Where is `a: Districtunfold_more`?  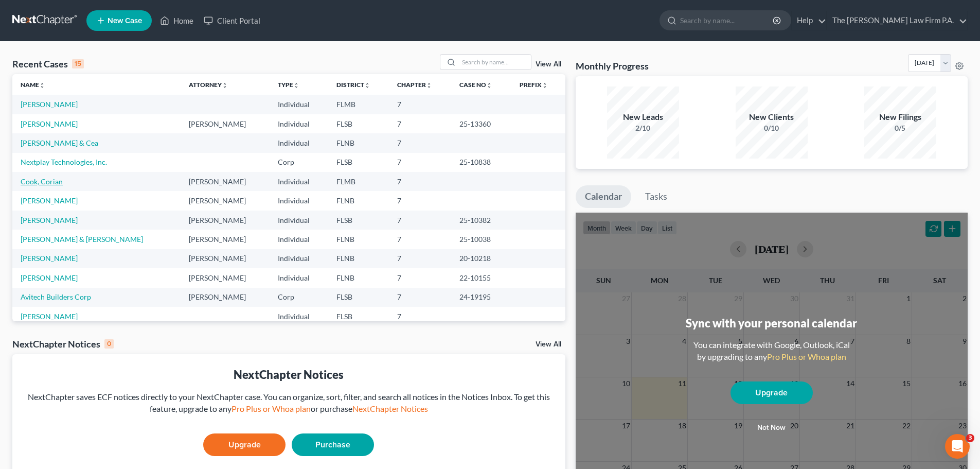
a: Districtunfold_more is located at coordinates (353, 84).